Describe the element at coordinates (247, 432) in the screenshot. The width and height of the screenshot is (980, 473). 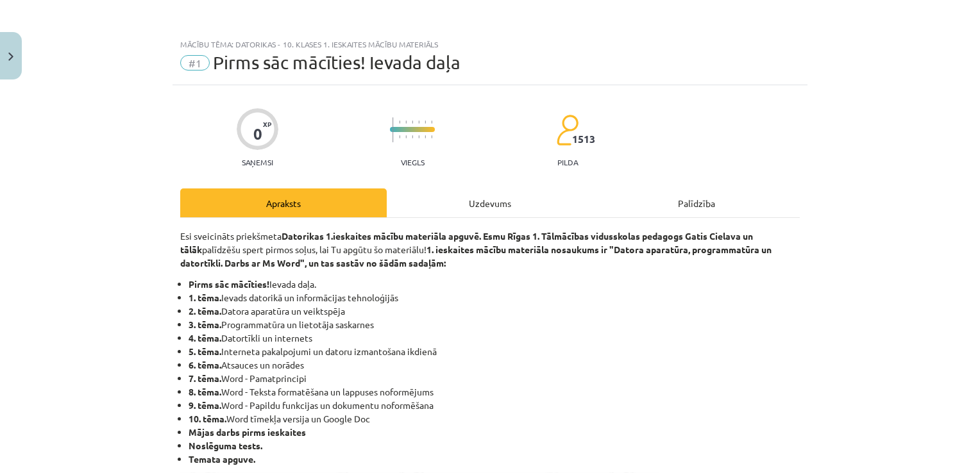
I see `strong: Mājas darbs pirms ieskaites` at that location.